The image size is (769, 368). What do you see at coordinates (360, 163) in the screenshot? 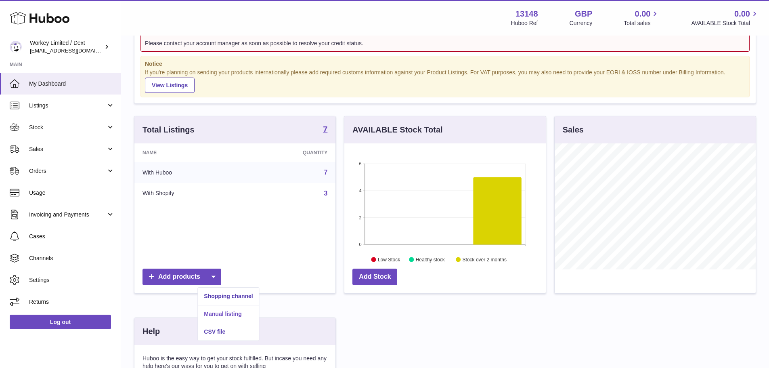
I see `text: 6` at bounding box center [360, 163].